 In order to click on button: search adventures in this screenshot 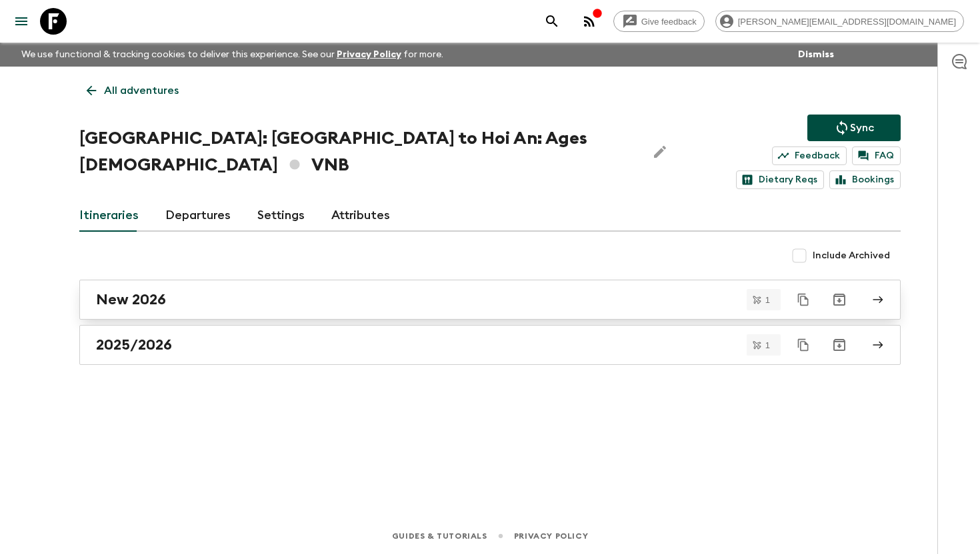, I will do `click(552, 21)`.